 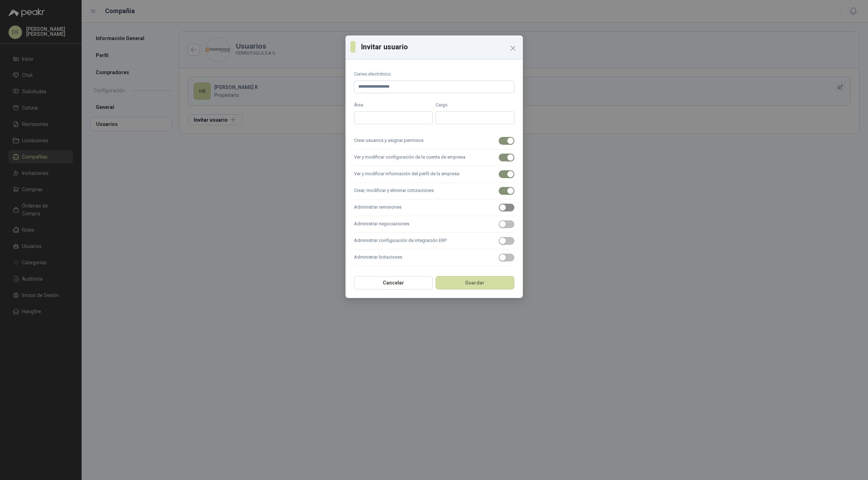 What do you see at coordinates (439, 47) in the screenshot?
I see `h3: Invitar usuario` at bounding box center [439, 47].